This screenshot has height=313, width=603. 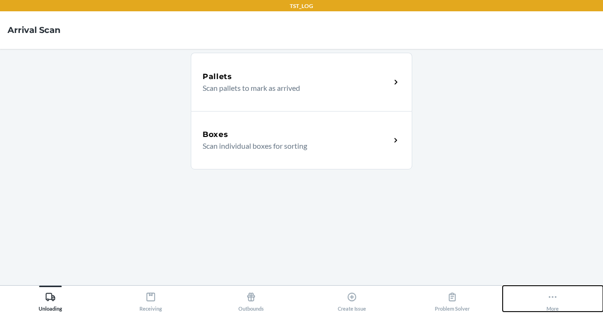 What do you see at coordinates (251, 300) in the screenshot?
I see `div: Outbounds` at bounding box center [251, 300].